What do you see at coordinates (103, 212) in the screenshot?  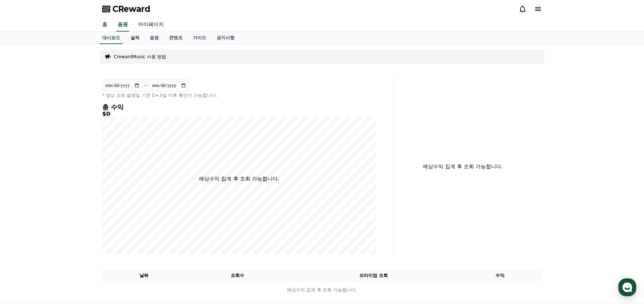 I see `a: 설정` at bounding box center [103, 212].